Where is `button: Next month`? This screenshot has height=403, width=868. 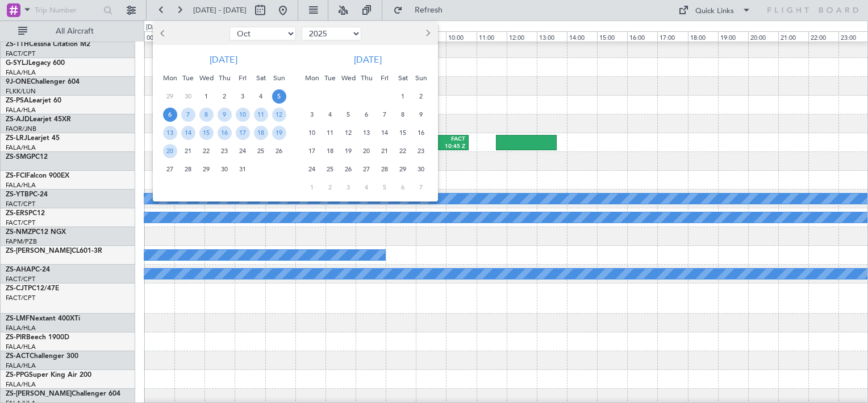 button: Next month is located at coordinates (428, 34).